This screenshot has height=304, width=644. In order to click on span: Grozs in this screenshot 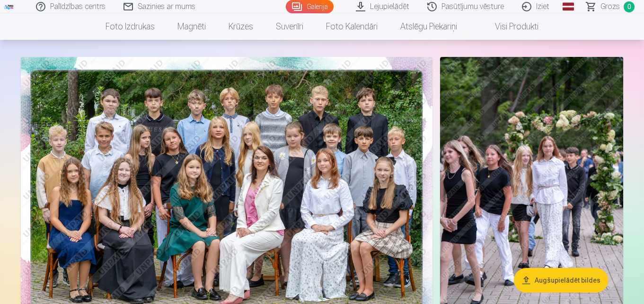, I will do `click(610, 6)`.